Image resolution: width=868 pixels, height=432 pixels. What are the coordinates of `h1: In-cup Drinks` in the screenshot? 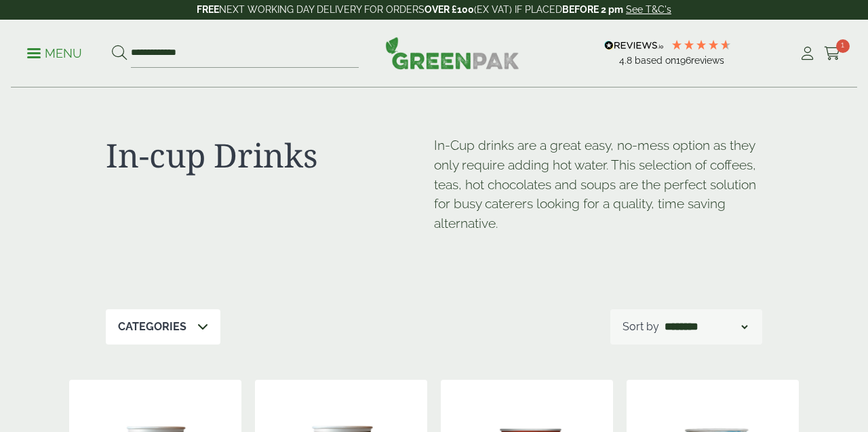 It's located at (270, 155).